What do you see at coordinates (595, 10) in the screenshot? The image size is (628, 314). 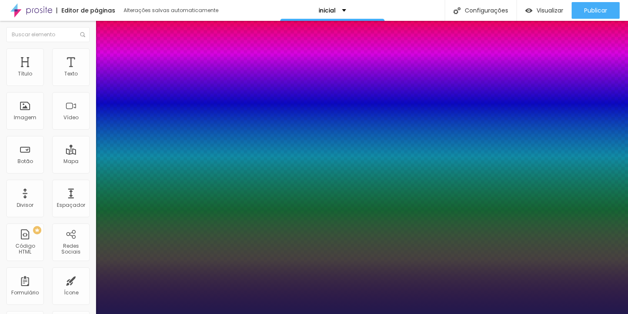 I see `span: Publicar` at bounding box center [595, 10].